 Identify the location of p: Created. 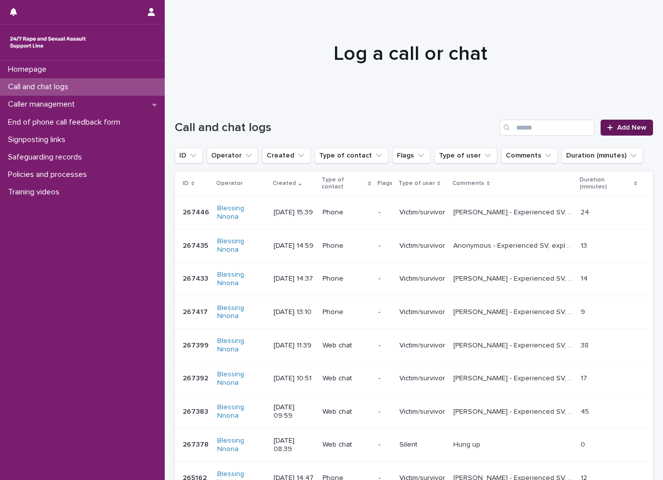
(284, 184).